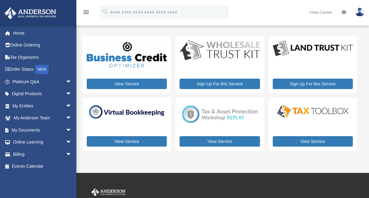  What do you see at coordinates (42, 69) in the screenshot?
I see `div: NEW` at bounding box center [42, 69].